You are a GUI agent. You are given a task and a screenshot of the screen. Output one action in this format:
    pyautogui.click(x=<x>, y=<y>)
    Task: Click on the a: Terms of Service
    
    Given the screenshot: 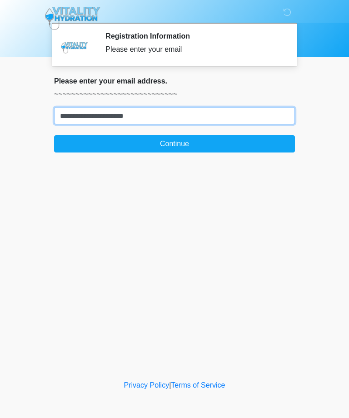 What is the action you would take?
    pyautogui.click(x=198, y=385)
    